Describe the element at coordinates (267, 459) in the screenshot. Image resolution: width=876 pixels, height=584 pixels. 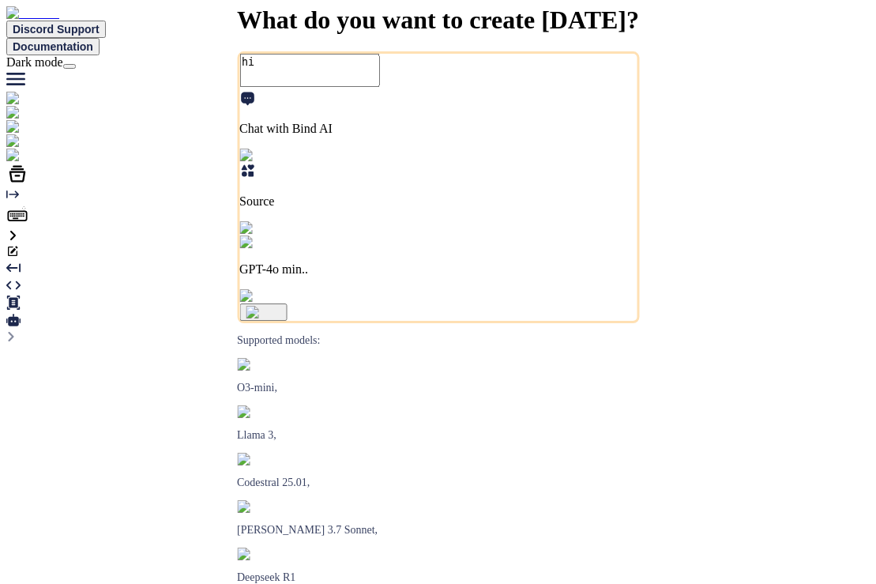
I see `img: Mistral-AI` at that location.